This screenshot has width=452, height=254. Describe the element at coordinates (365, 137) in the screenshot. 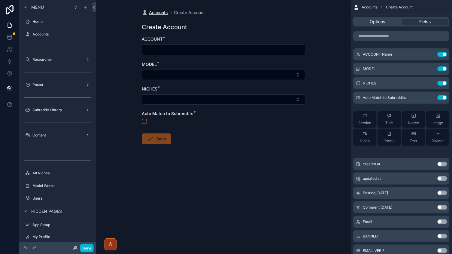

I see `button: Video` at that location.